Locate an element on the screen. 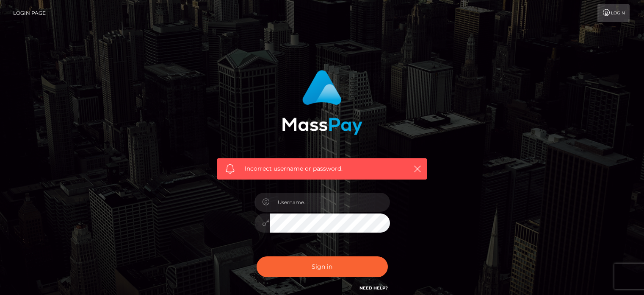 This screenshot has height=295, width=644. input: Username... is located at coordinates (330, 202).